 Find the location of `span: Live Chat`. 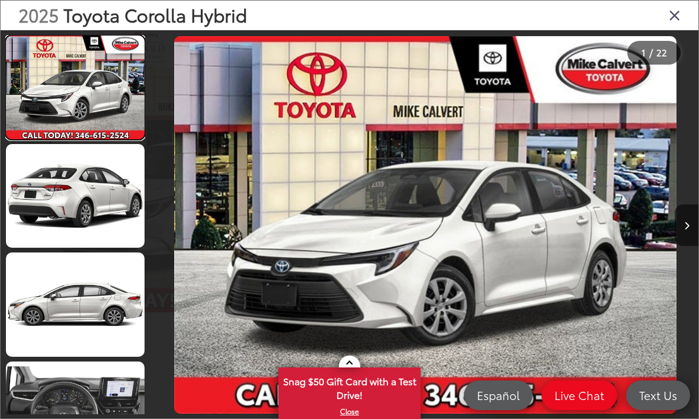

span: Live Chat is located at coordinates (579, 394).